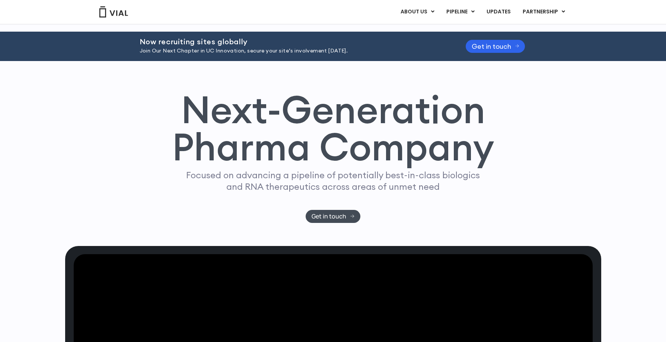 This screenshot has height=342, width=666. What do you see at coordinates (293, 42) in the screenshot?
I see `h2: Now recruiting sites globally` at bounding box center [293, 42].